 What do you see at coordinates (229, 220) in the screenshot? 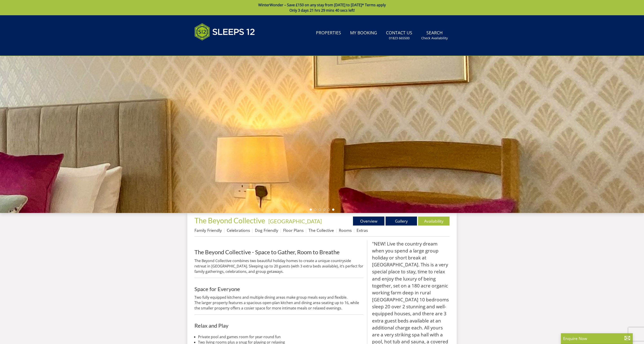
I see `span: The Beyond Collective` at bounding box center [229, 220].